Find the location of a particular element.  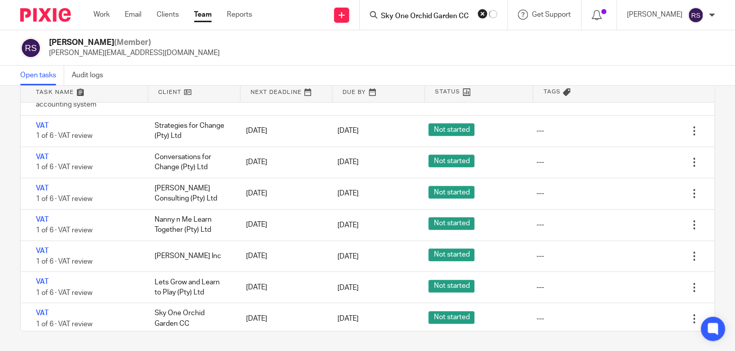

span: Status is located at coordinates (447, 91).